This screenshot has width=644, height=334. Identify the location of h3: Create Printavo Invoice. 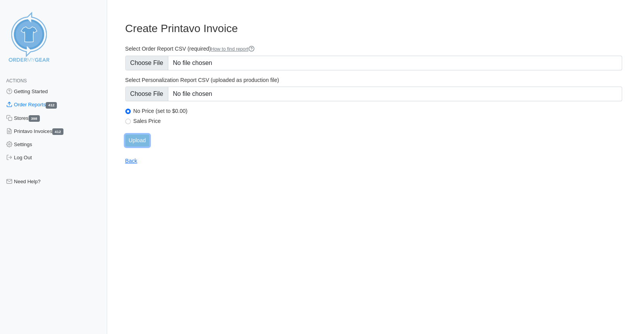
(374, 29).